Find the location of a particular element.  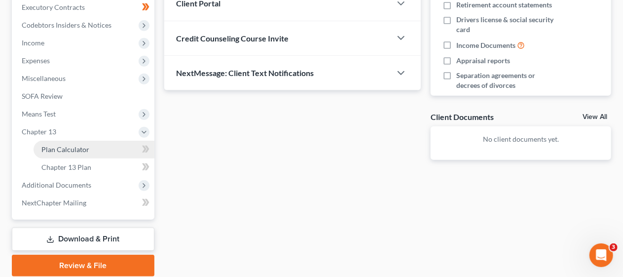

span: Chapter 13 Plan is located at coordinates (66, 167).